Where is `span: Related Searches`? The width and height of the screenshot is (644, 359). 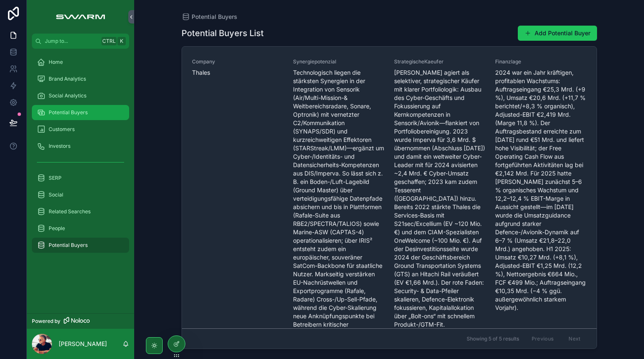
span: Related Searches is located at coordinates (70, 211).